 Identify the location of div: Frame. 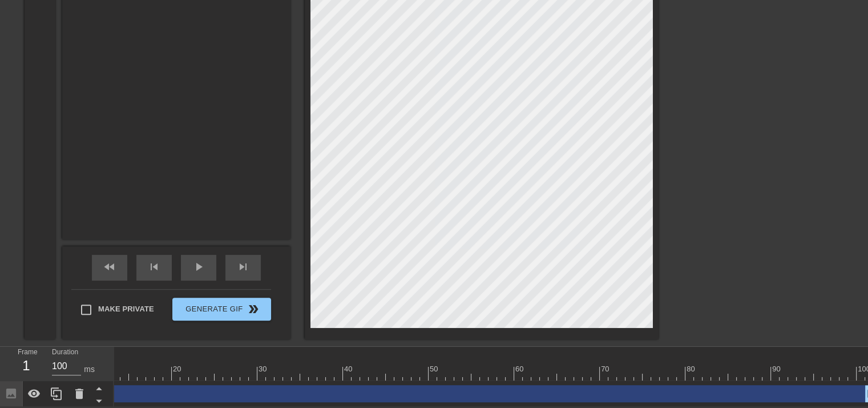
(26, 363).